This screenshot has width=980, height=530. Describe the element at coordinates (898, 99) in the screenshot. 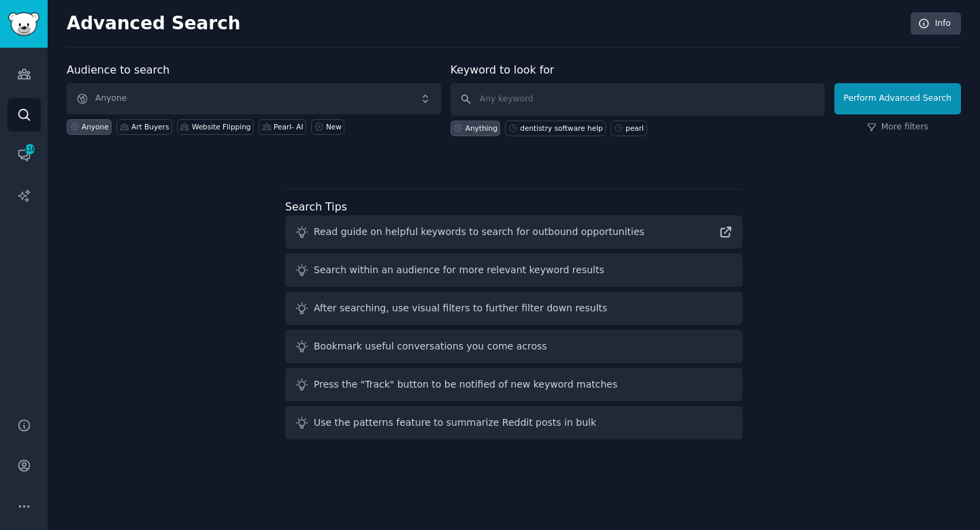

I see `button: Perform Advanced Search` at that location.